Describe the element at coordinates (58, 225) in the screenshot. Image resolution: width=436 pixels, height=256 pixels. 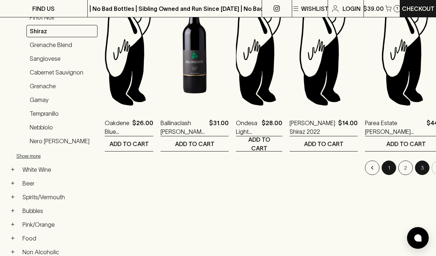
I see `a: Pink/Orange` at that location.